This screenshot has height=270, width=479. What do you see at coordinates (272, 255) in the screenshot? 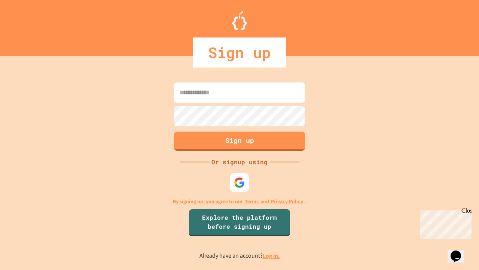
I see `a: Log in.` at bounding box center [272, 255].